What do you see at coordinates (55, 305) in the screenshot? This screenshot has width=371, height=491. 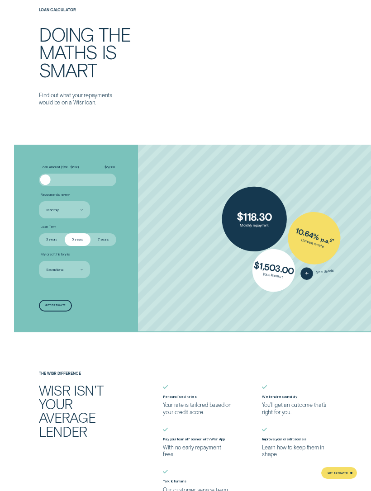 I see `a: Get estimate` at bounding box center [55, 305].